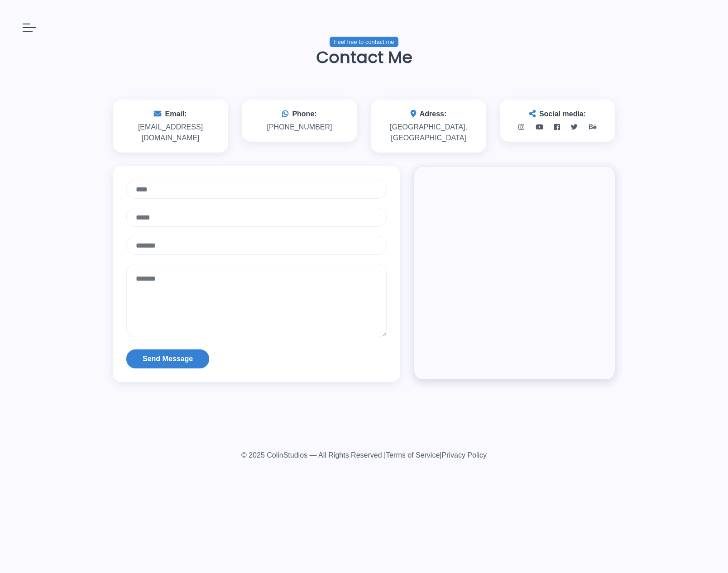  What do you see at coordinates (170, 114) in the screenshot?
I see `p: Email:` at bounding box center [170, 114].